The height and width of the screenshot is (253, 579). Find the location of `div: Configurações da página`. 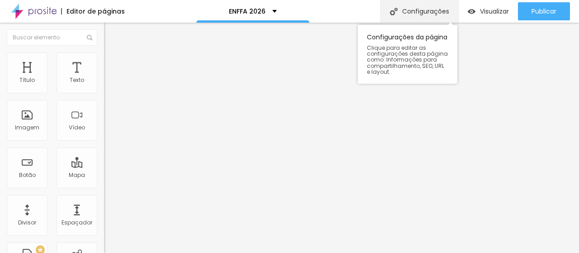

div: Configurações da página is located at coordinates (408, 54).